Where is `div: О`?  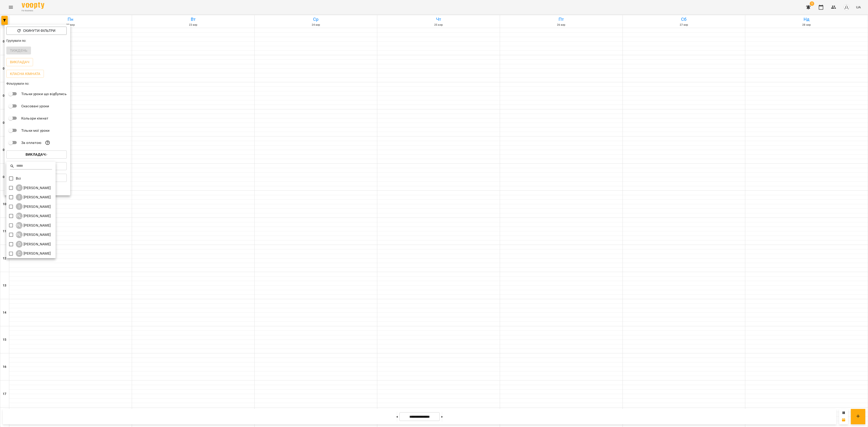 div: О is located at coordinates (19, 244).